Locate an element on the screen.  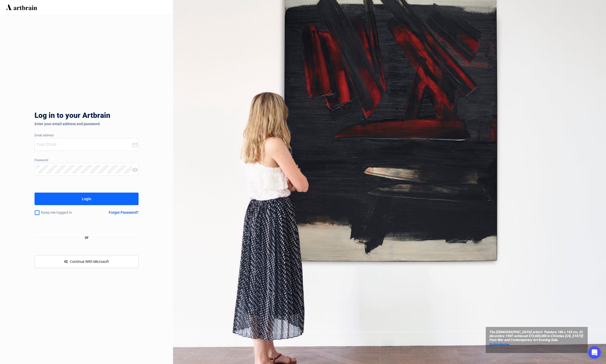
span: or is located at coordinates (87, 237).